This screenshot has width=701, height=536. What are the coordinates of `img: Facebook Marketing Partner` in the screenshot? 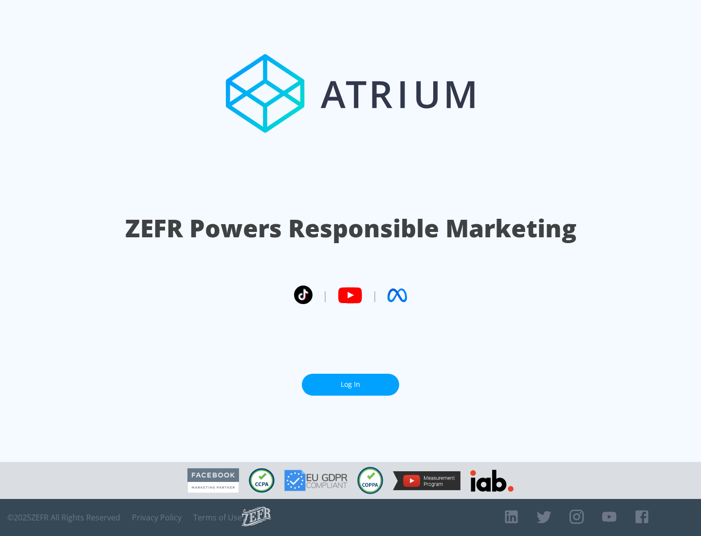 It's located at (213, 480).